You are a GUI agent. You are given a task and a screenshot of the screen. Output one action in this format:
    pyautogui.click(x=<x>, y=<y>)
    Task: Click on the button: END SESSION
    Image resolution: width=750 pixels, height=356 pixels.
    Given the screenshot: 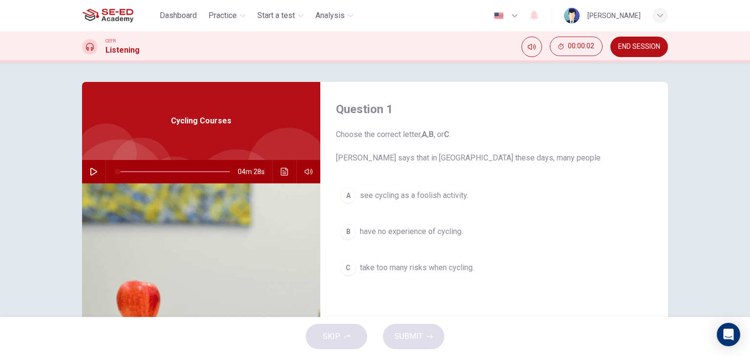 What is the action you would take?
    pyautogui.click(x=639, y=47)
    